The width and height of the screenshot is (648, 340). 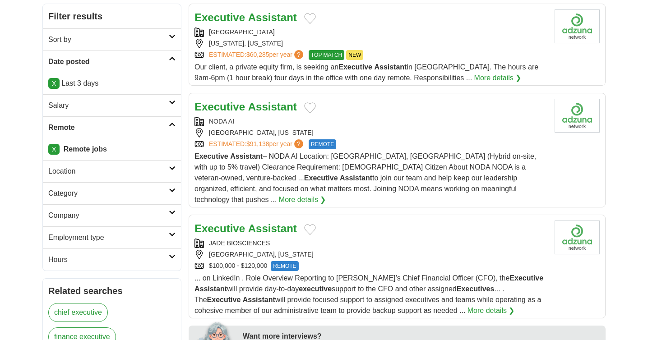 I want to click on a: ESTIMATED:$60,285per year?, so click(x=257, y=55).